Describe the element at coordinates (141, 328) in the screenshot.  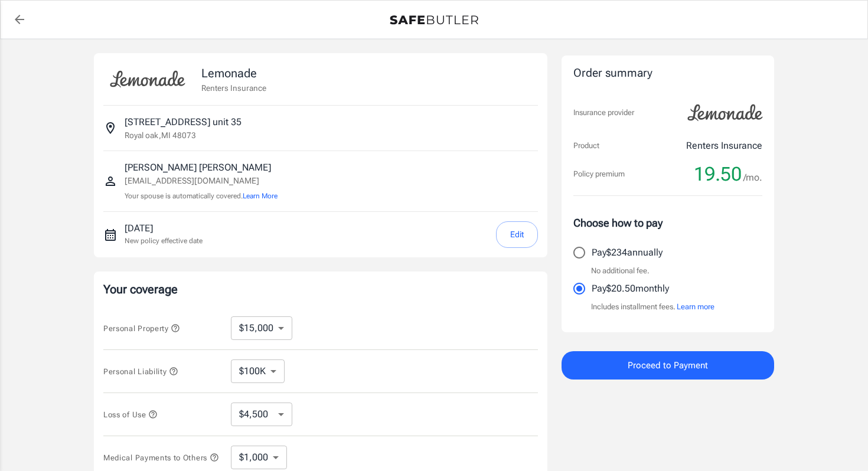
I see `button: Personal Property` at that location.